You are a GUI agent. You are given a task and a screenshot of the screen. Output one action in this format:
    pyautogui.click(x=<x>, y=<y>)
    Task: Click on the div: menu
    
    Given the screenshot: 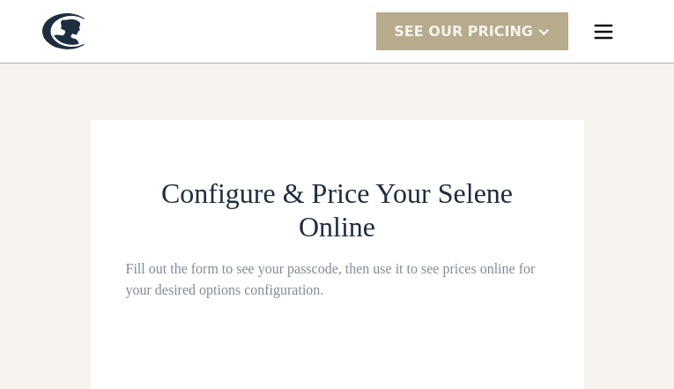 What is the action you would take?
    pyautogui.click(x=604, y=32)
    